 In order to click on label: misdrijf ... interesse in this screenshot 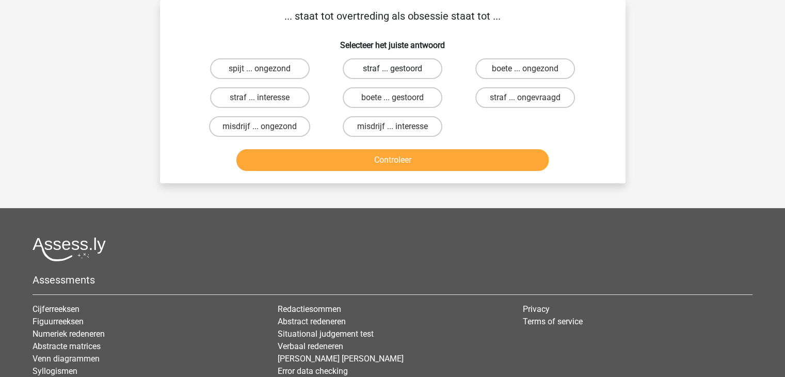, I will do `click(392, 127)`.